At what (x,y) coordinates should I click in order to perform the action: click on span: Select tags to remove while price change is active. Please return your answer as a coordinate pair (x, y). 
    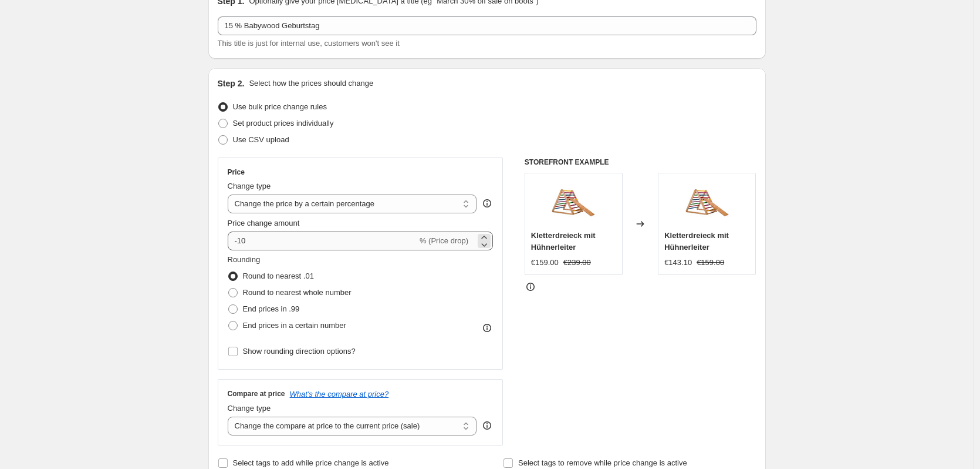
    Looking at the image, I should click on (603, 463).